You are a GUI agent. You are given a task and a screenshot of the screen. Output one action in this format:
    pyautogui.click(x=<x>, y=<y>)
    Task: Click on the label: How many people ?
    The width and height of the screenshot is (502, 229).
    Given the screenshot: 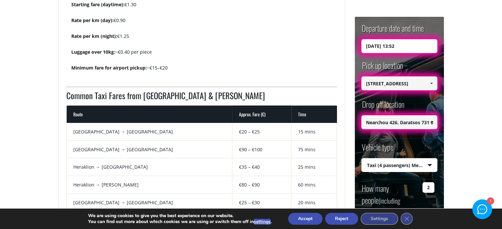 What is the action you would take?
    pyautogui.click(x=390, y=200)
    